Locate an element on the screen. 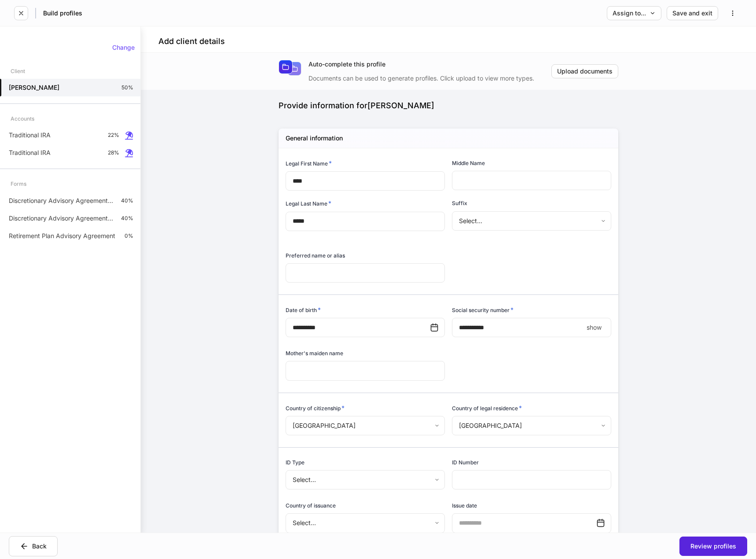 The image size is (756, 559). h6: Social security number is located at coordinates (483, 310).